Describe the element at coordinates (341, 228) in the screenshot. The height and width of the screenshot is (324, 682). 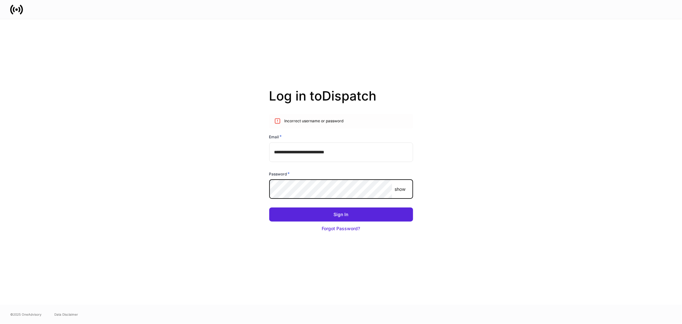
I see `button: Forgot Password?` at that location.